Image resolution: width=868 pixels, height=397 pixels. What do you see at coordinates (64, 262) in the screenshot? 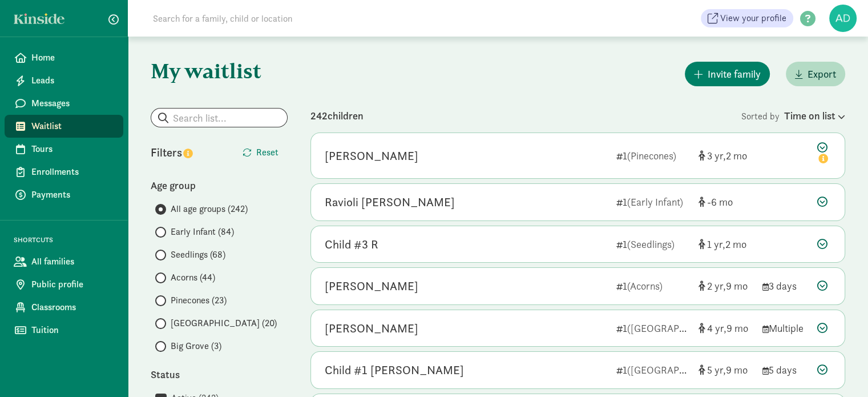
I see `a: All families` at bounding box center [64, 262].